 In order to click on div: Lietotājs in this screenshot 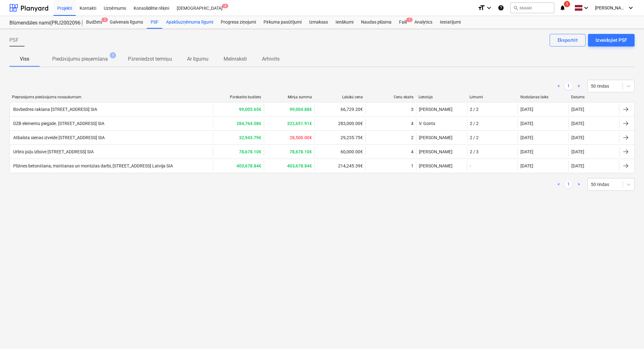, I will do `click(441, 97)`.